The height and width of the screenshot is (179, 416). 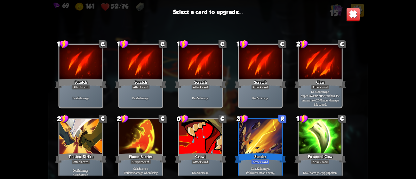 I want to click on div: Tactical Strike, so click(x=81, y=158).